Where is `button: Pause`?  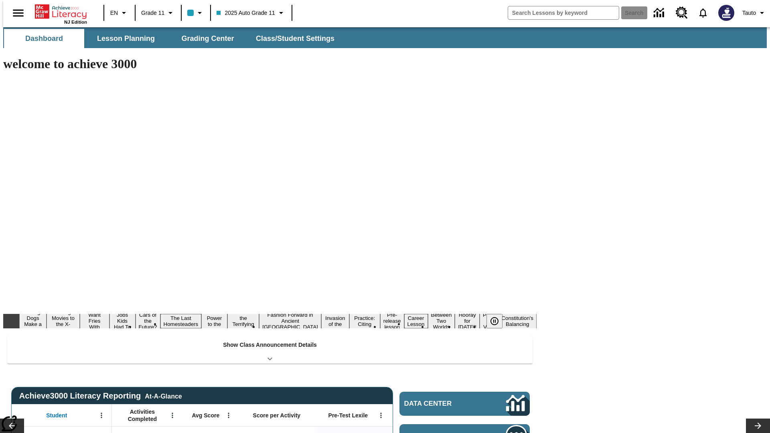 button: Pause is located at coordinates (494, 321).